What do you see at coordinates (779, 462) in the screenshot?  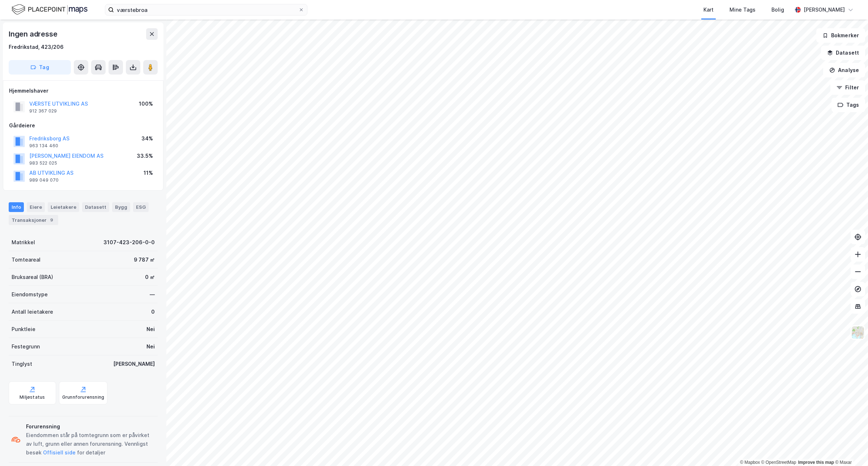 I see `a: OpenStreetMap` at bounding box center [779, 462].